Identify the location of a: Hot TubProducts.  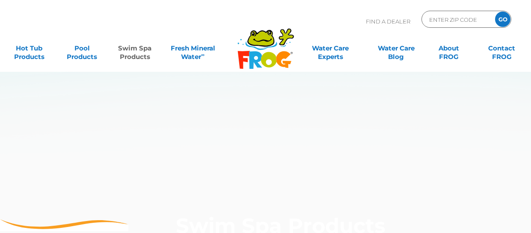
(29, 48).